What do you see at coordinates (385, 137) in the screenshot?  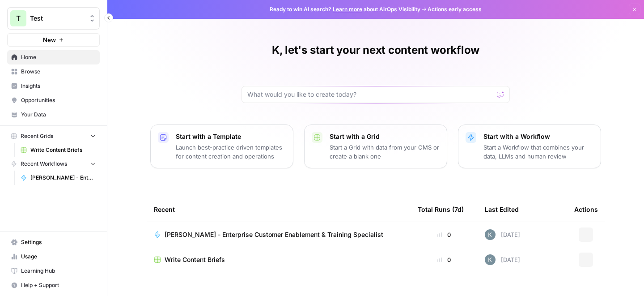 I see `p: Start with a Grid` at bounding box center [385, 137].